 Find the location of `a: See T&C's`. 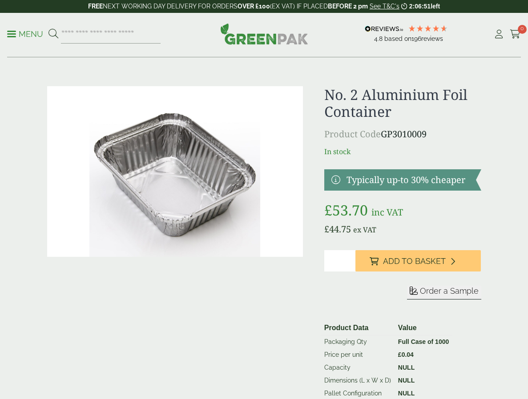

a: See T&C's is located at coordinates (384, 6).